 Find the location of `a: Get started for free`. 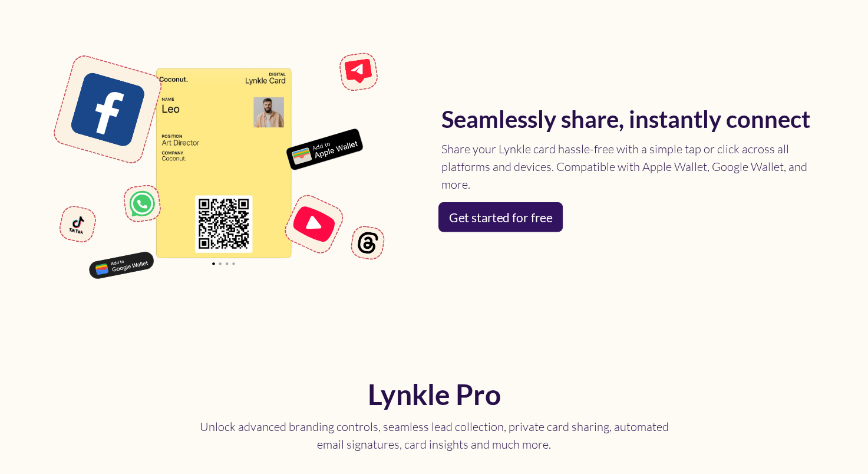

a: Get started for free is located at coordinates (500, 217).